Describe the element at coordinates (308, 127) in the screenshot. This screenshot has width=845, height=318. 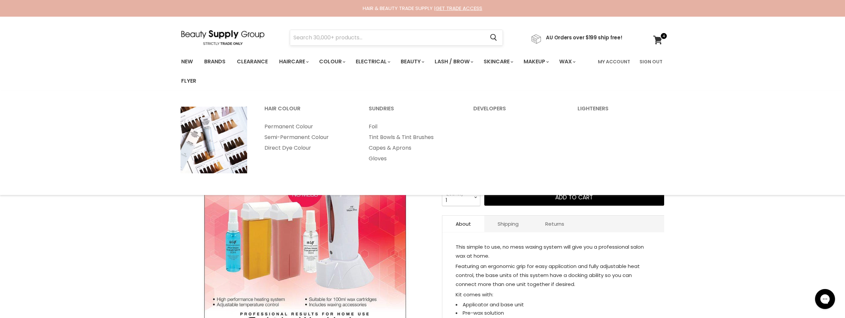
I see `a: Permanent Colour` at that location.